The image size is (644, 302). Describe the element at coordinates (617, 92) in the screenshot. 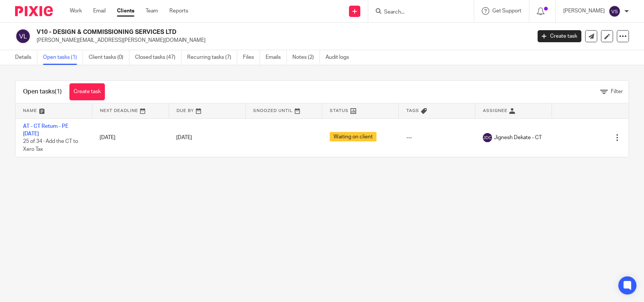

I see `span: Filter` at that location.